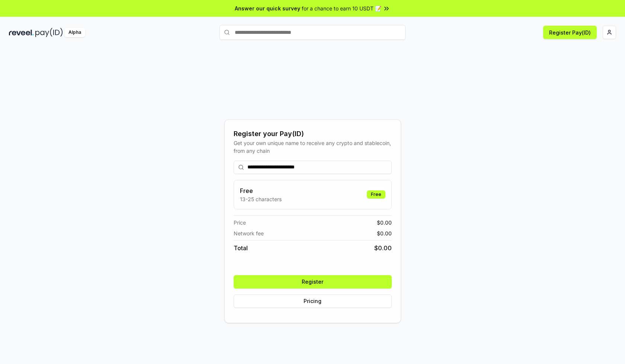 This screenshot has width=625, height=364. I want to click on div: Free, so click(376, 195).